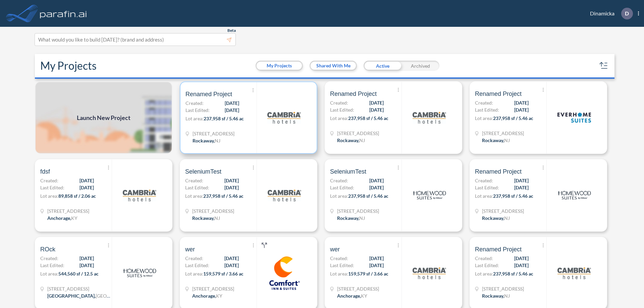 The height and width of the screenshot is (308, 644). I want to click on div: Houston, TX, so click(79, 296).